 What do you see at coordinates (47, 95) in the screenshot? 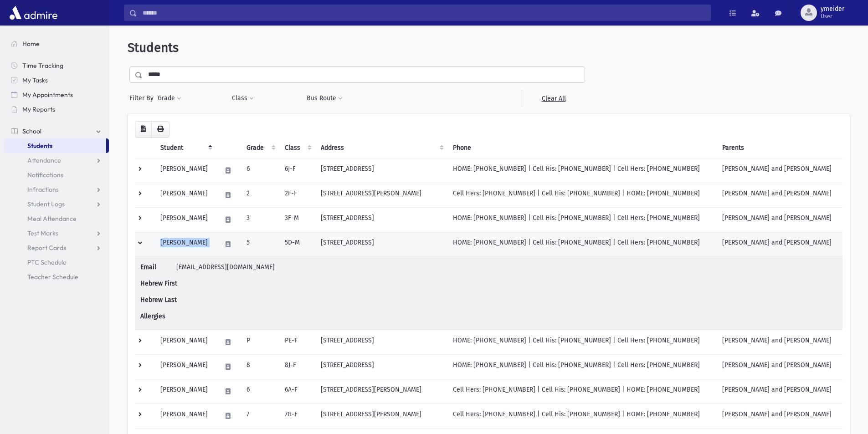
I see `span: My Appointments` at bounding box center [47, 95].